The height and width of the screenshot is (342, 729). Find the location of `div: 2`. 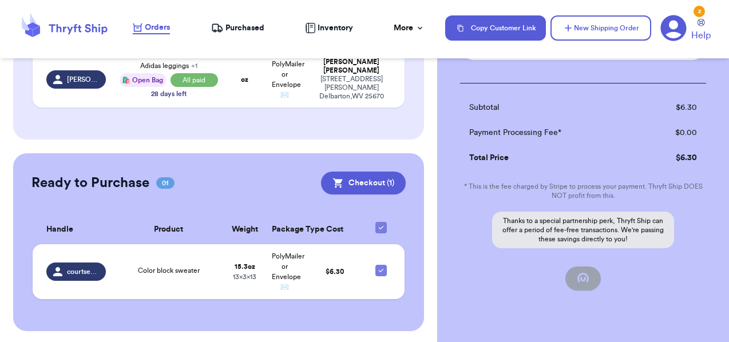

div: 2 is located at coordinates (700, 11).